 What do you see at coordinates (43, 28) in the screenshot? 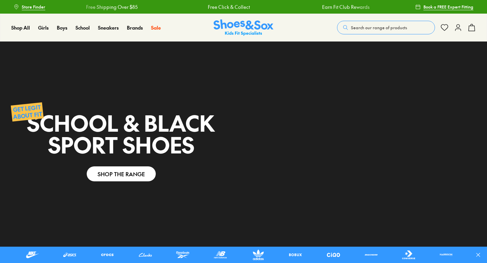
I see `span: Girls` at bounding box center [43, 28].